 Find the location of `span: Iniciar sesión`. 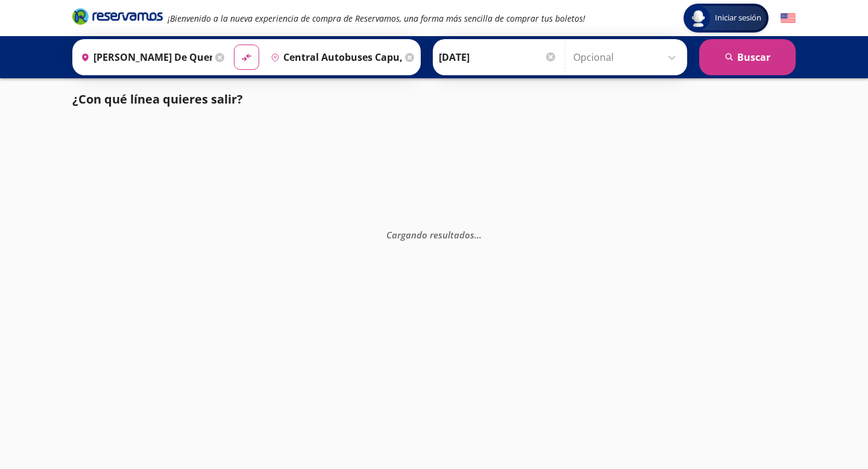

span: Iniciar sesión is located at coordinates (738, 18).